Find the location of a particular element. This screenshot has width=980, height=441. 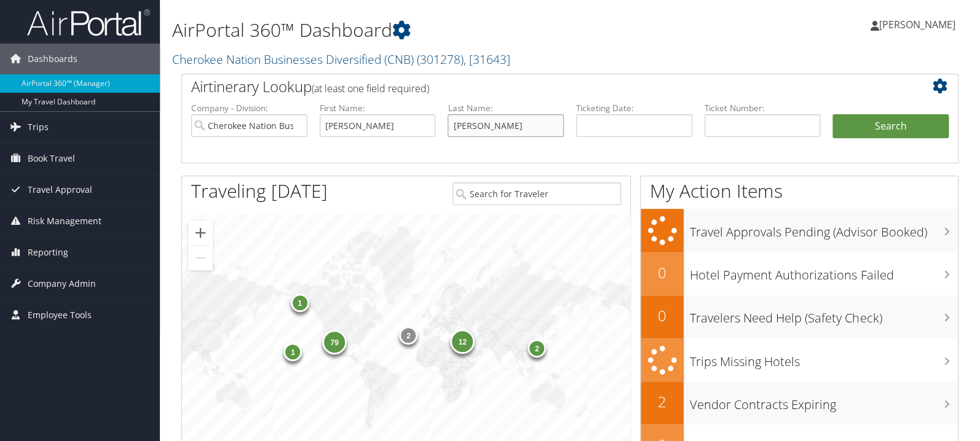

h3: Travelers Need Help (Safety Check) is located at coordinates (824, 315).